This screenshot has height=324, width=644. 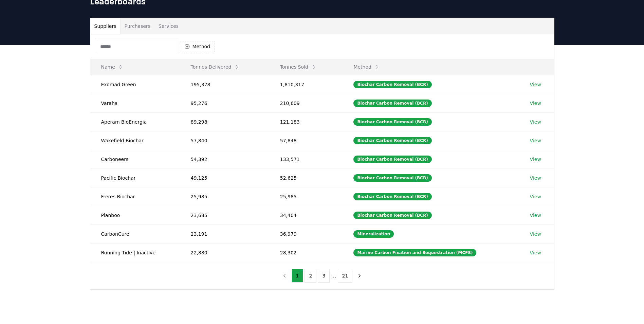 I want to click on td: 95,276, so click(x=224, y=103).